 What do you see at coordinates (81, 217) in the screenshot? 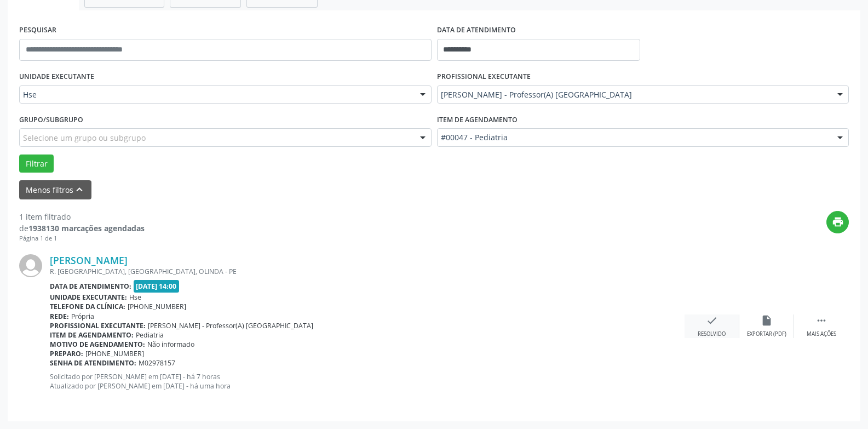
I see `div: 1 item filtrado` at bounding box center [81, 217].